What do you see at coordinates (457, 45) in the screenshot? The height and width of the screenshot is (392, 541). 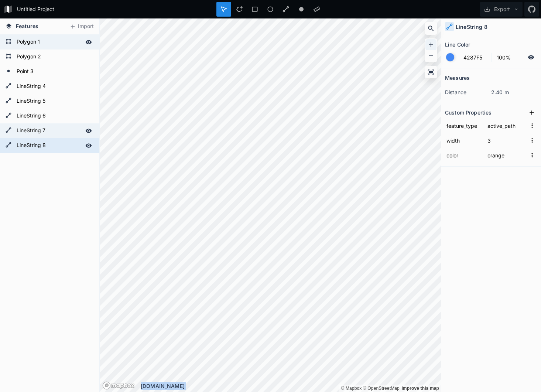 I see `h2: Line Color` at bounding box center [457, 45].